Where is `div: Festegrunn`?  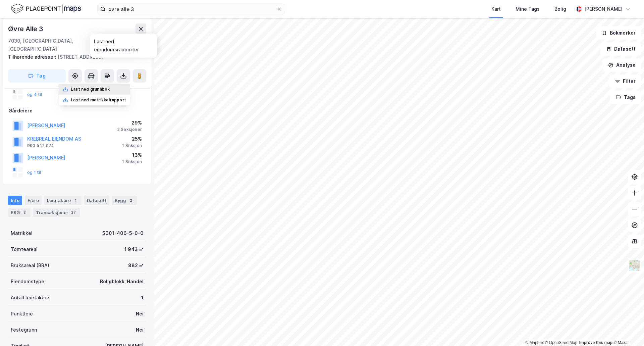 div: Festegrunn is located at coordinates (24, 330).